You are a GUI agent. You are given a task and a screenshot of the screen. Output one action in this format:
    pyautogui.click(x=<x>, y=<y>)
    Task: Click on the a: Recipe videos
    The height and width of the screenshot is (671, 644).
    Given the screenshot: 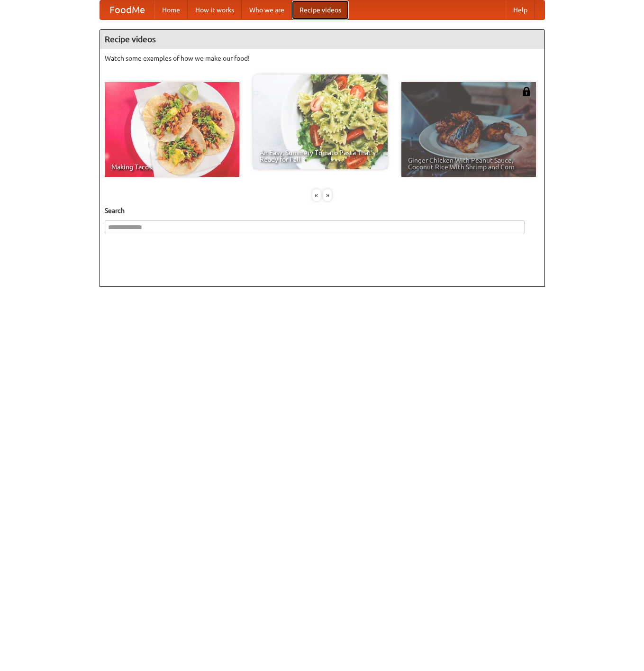 What is the action you would take?
    pyautogui.click(x=320, y=10)
    